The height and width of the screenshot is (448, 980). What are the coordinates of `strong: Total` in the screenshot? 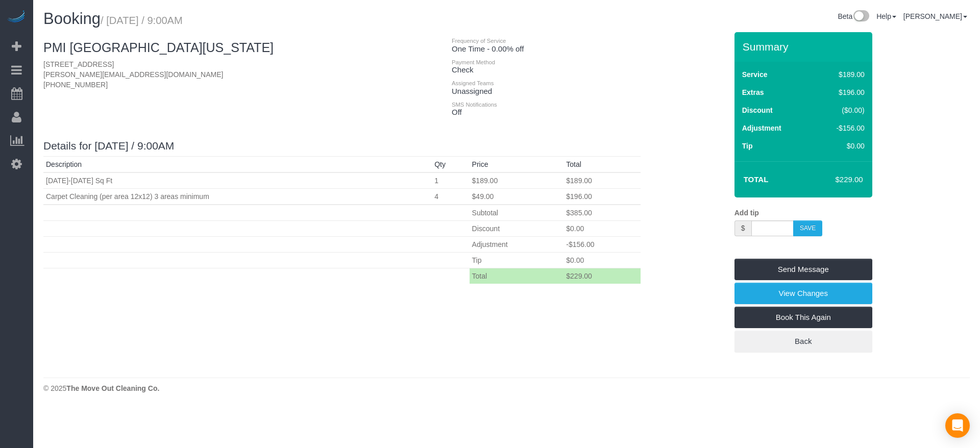 It's located at (756, 179).